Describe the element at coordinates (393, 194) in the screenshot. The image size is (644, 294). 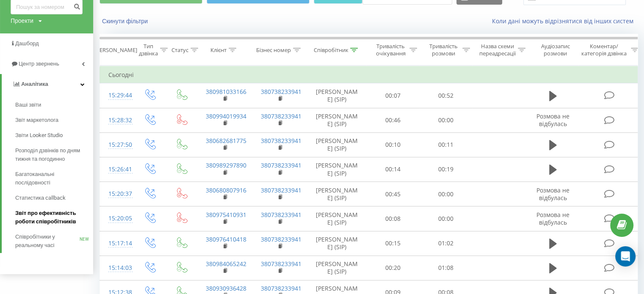
I see `td: 00:45` at that location.